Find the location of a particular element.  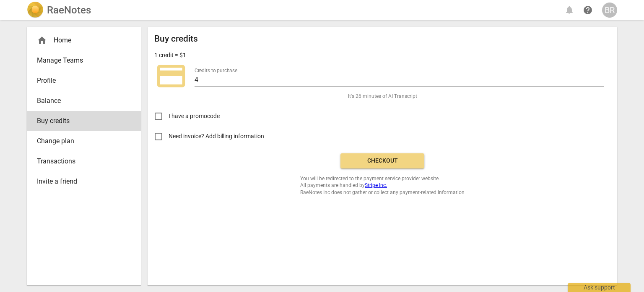

h2: RaeNotes is located at coordinates (69, 10).